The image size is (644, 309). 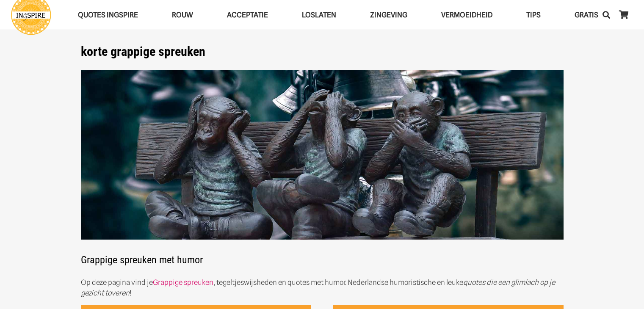 I want to click on span: ROUW, so click(x=183, y=15).